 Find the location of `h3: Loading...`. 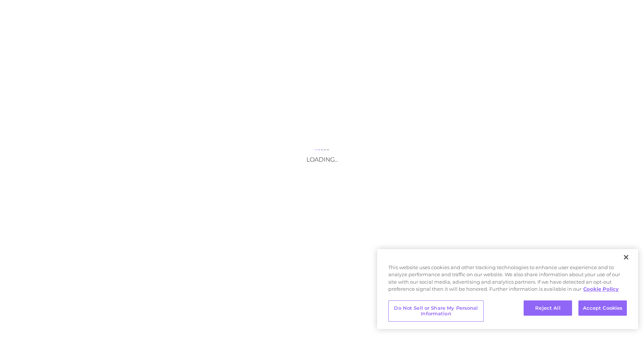

h3: Loading... is located at coordinates (322, 159).